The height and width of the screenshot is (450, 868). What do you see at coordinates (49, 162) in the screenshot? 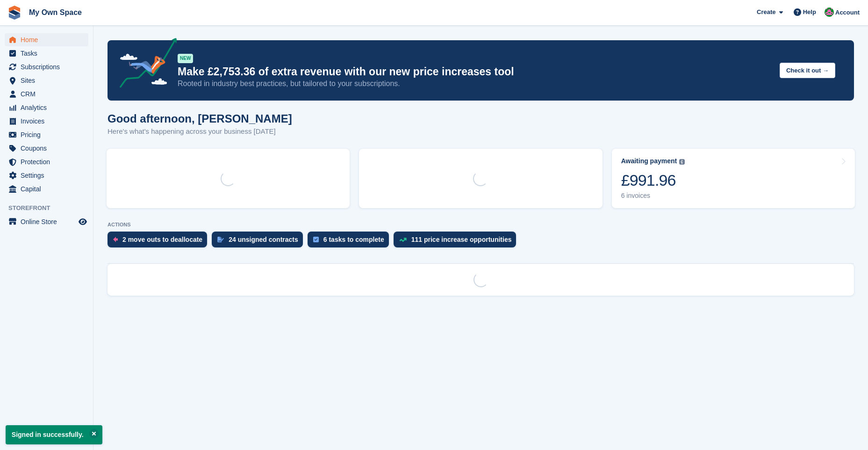
I see `span: Protection` at bounding box center [49, 162].